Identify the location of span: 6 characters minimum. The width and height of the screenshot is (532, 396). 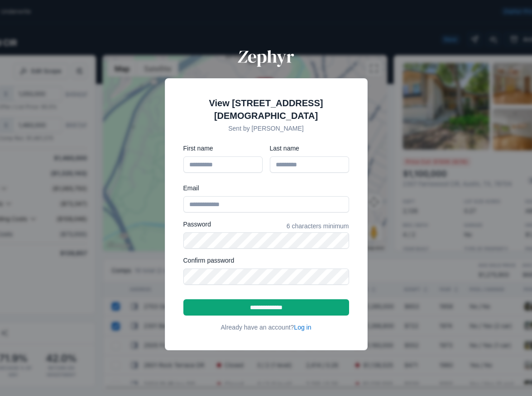
(318, 226).